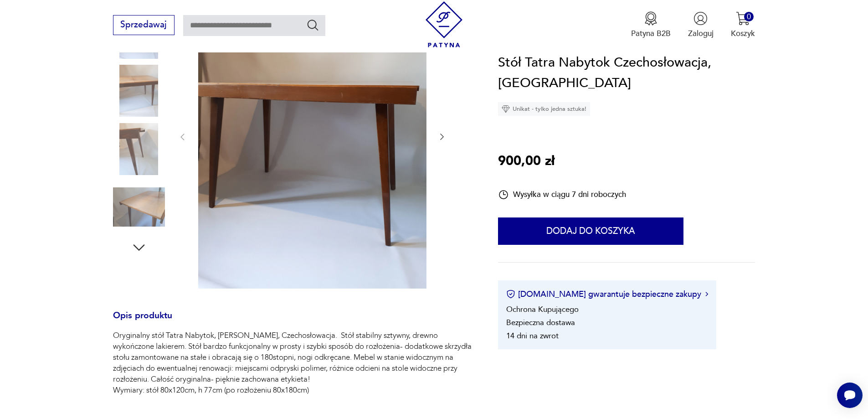 The image size is (868, 419). I want to click on button: Szukaj, so click(313, 25).